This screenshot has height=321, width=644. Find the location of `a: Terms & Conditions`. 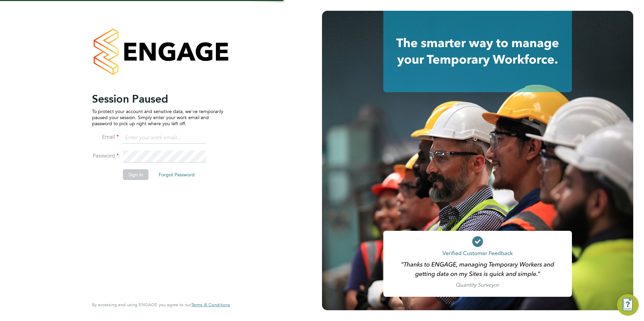

a: Terms & Conditions is located at coordinates (211, 305).